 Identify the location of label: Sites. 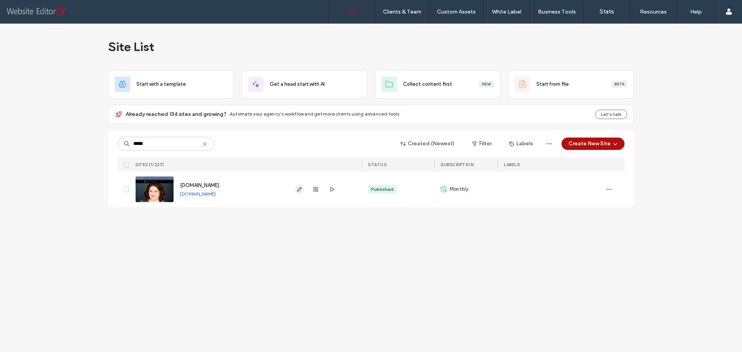
(352, 12).